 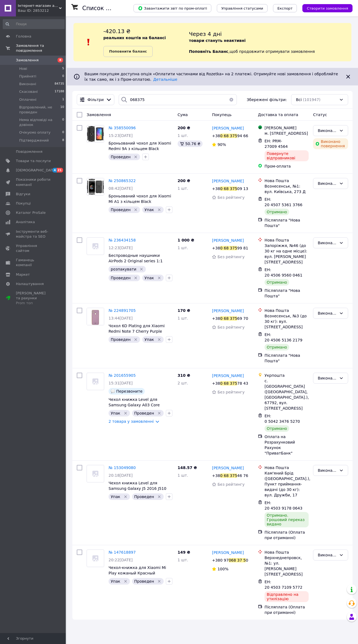 I want to click on span: № 250865322, so click(x=122, y=181).